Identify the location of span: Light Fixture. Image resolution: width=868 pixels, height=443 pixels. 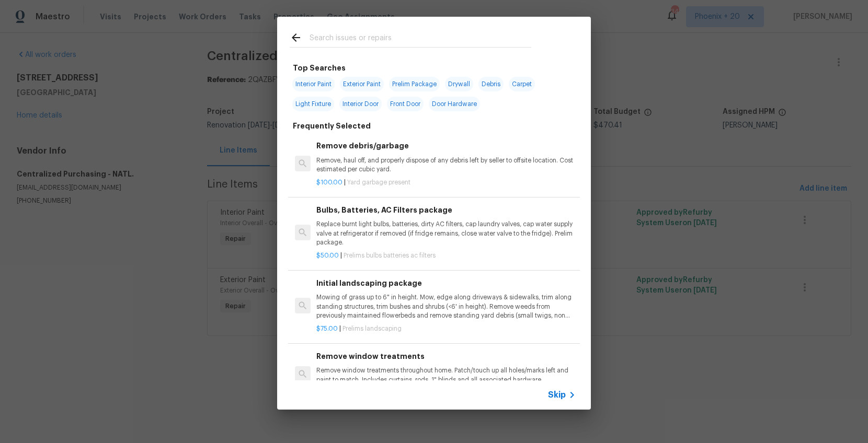
(313, 104).